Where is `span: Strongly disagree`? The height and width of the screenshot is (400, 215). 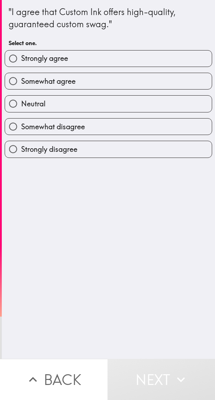 span: Strongly disagree is located at coordinates (49, 149).